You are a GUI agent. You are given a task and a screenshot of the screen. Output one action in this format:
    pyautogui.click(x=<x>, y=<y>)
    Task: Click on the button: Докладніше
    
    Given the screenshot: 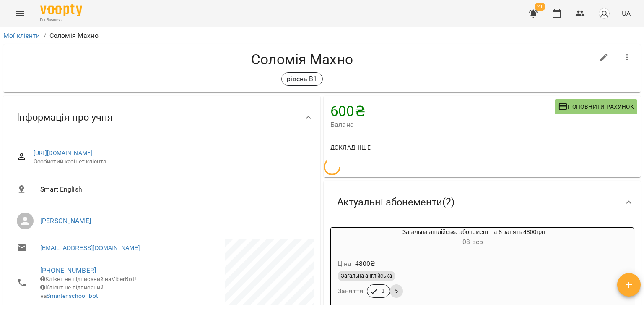 What is the action you would take?
    pyautogui.click(x=351, y=148)
    